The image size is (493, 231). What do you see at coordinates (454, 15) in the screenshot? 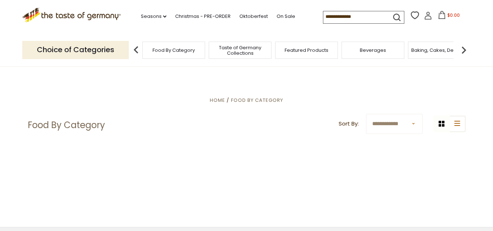
I see `span: $0.00` at bounding box center [454, 15].